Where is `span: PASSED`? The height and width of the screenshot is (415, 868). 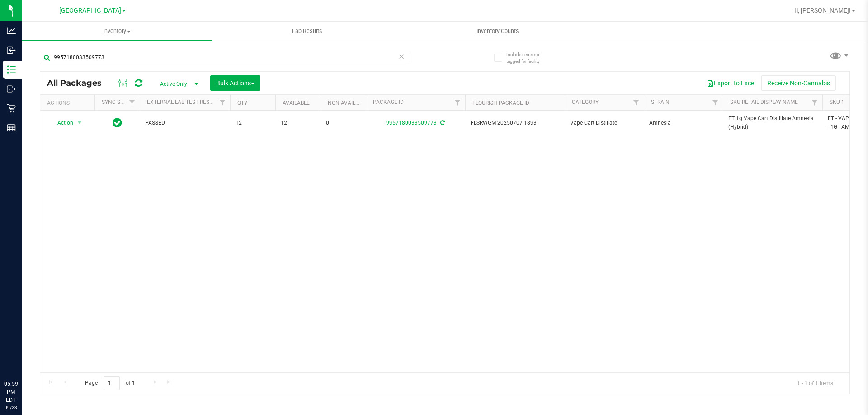 span: PASSED is located at coordinates (185, 123).